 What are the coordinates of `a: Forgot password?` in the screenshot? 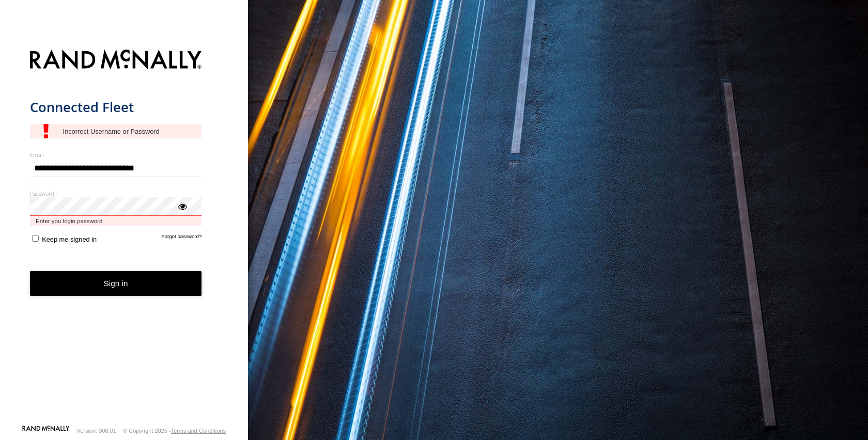 It's located at (182, 238).